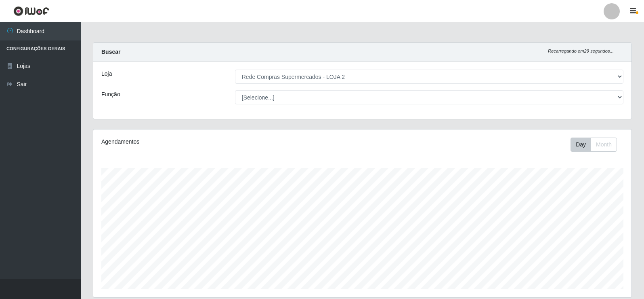 The image size is (644, 299). Describe the element at coordinates (107, 74) in the screenshot. I see `label: Loja` at that location.